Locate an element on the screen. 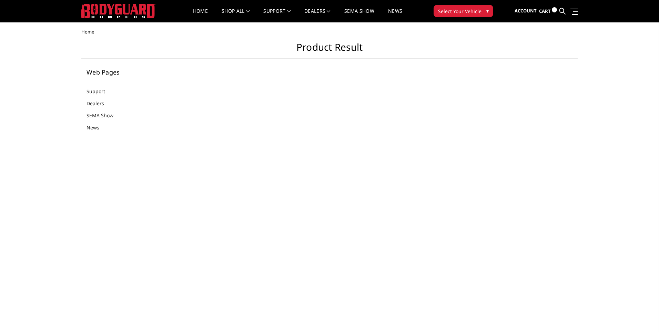  img: BODYGUARD BUMPERS is located at coordinates (118, 11).